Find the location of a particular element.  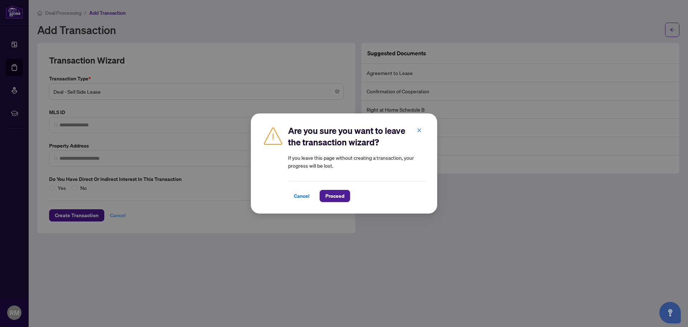

button: Open asap is located at coordinates (670, 312).